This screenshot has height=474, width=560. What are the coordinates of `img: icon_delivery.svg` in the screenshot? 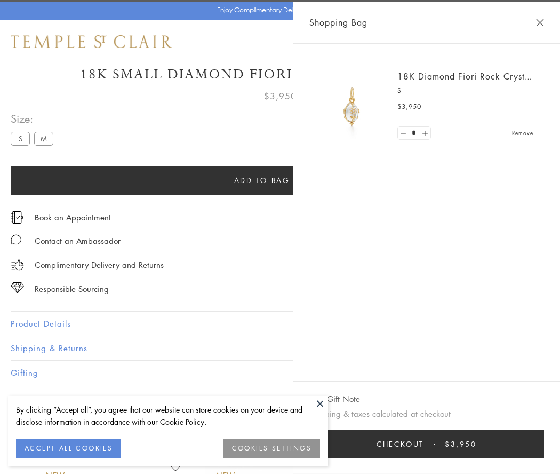 It's located at (17, 265).